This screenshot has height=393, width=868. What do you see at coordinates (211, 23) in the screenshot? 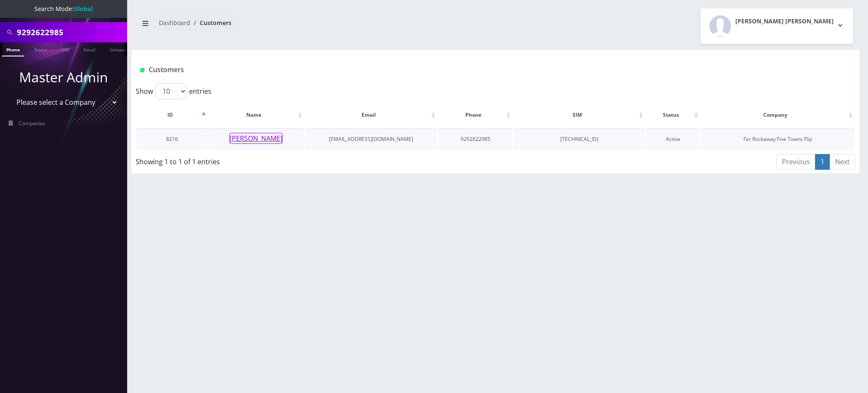
I see `li: Customers` at bounding box center [211, 23].